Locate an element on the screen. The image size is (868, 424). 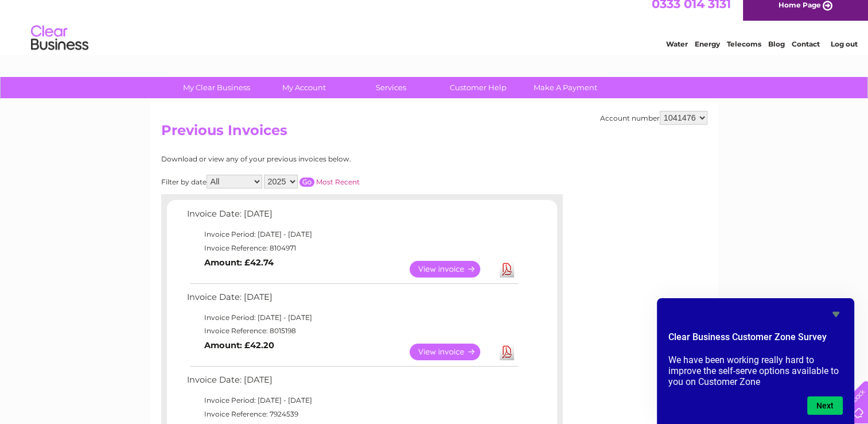
a: Water is located at coordinates (677, 53).